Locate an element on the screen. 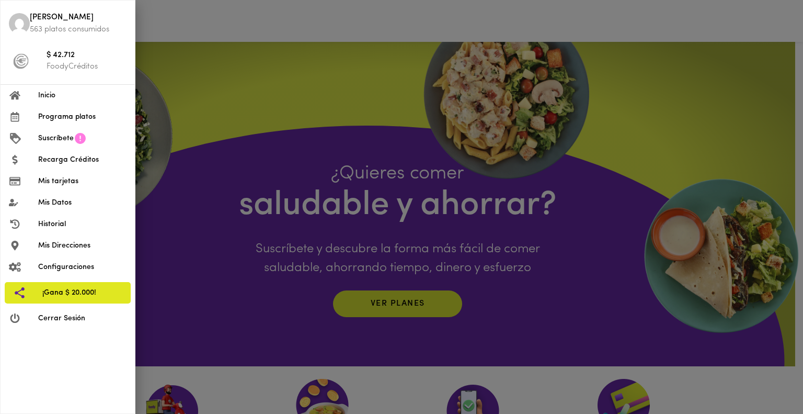 The width and height of the screenshot is (803, 414). img: Alexandra is located at coordinates (19, 24).